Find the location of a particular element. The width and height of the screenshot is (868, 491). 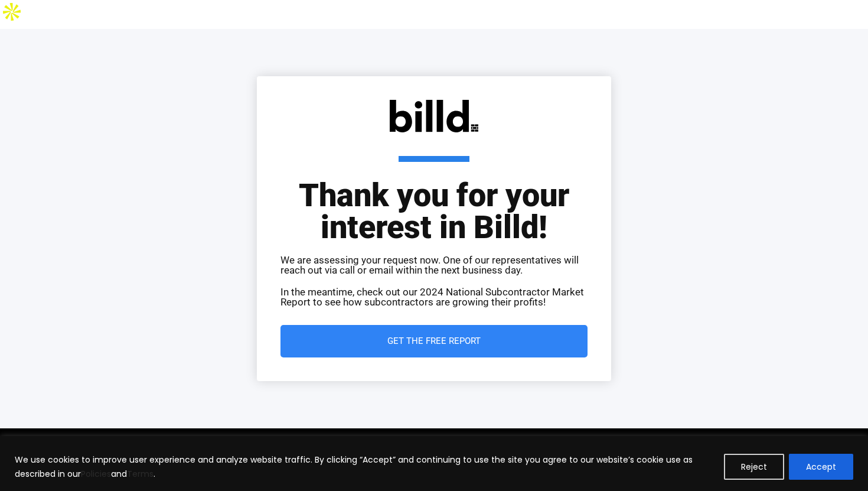

h1: Thank you for your interest in Billd! is located at coordinates (434, 200).